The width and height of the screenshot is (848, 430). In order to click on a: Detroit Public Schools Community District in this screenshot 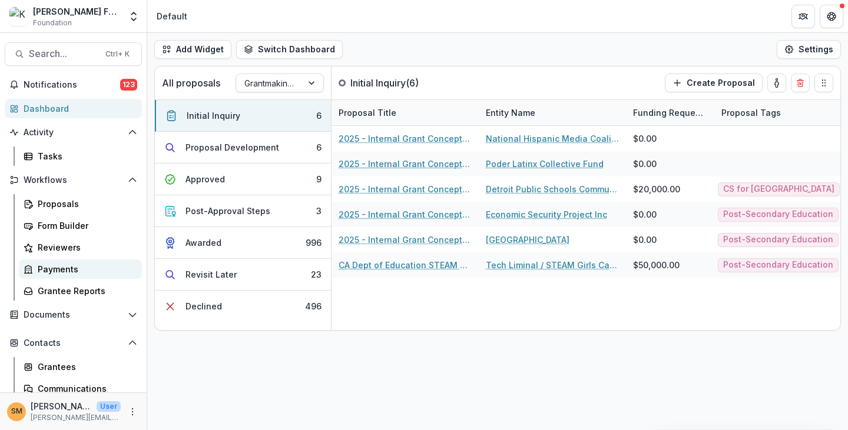, I will do `click(552, 189)`.